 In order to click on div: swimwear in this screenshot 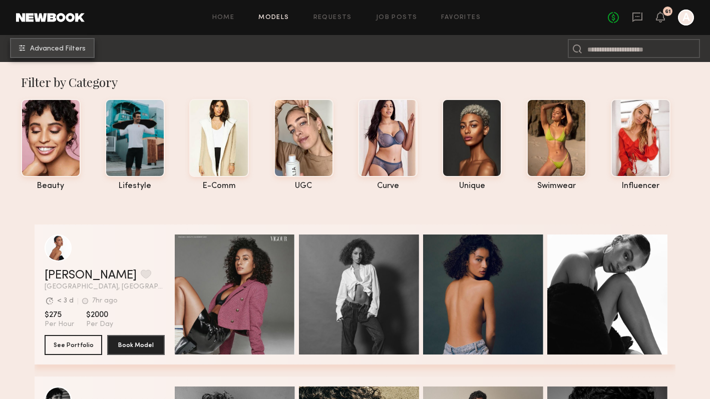, I will do `click(556, 186)`.